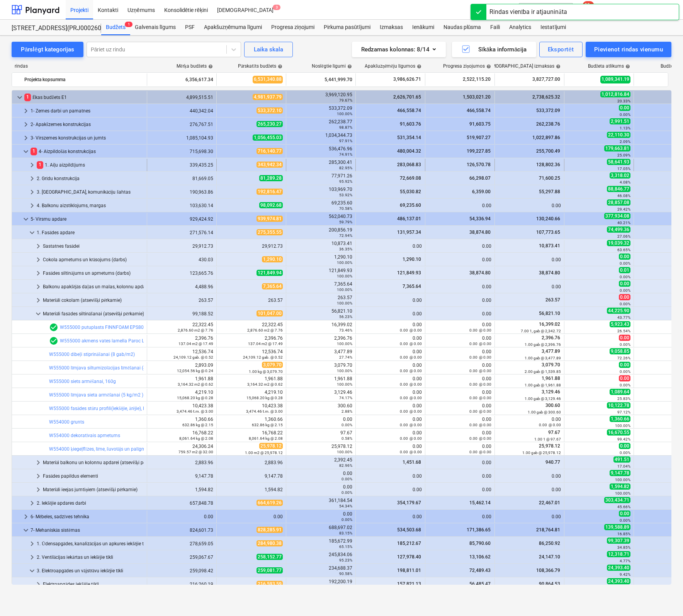 This screenshot has width=683, height=616. Describe the element at coordinates (548, 124) in the screenshot. I see `span: 262,238.76` at that location.